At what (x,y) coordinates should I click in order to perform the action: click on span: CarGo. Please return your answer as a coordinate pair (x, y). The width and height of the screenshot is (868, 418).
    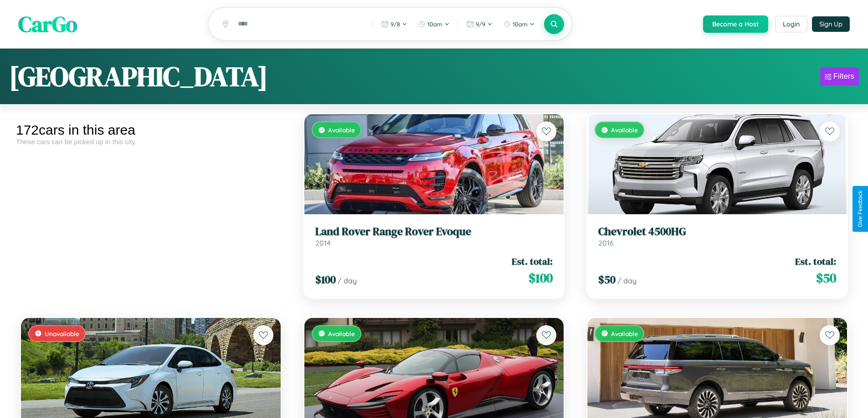
    Looking at the image, I should click on (48, 24).